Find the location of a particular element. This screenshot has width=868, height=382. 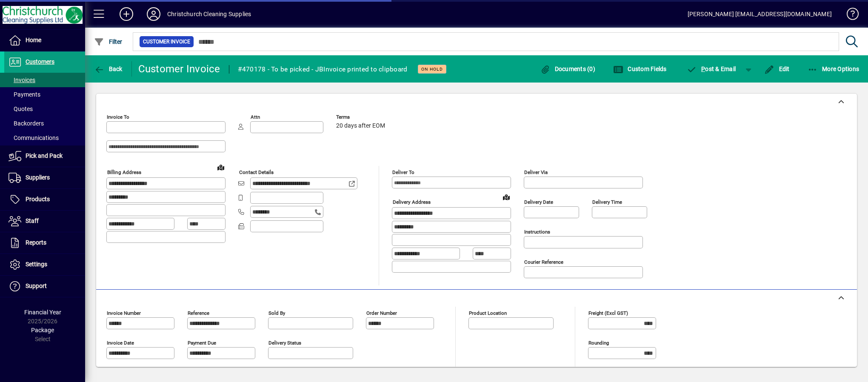

div: Customer Invoice is located at coordinates (179, 69).